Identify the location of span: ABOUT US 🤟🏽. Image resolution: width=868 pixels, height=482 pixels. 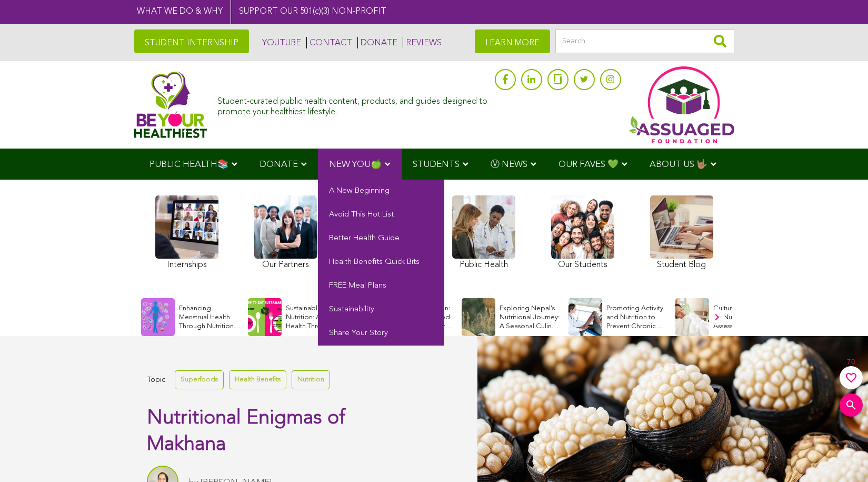
(678, 164).